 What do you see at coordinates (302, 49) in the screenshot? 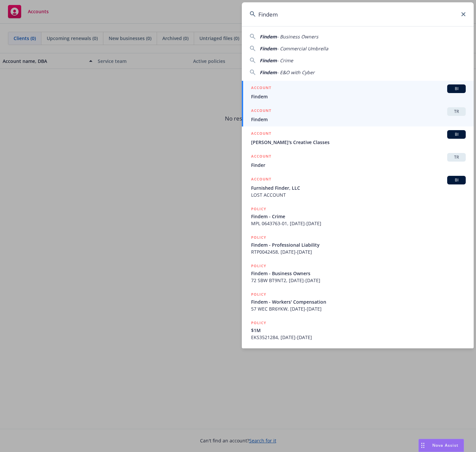
I see `span: - Commercial Umbrella` at bounding box center [302, 49].